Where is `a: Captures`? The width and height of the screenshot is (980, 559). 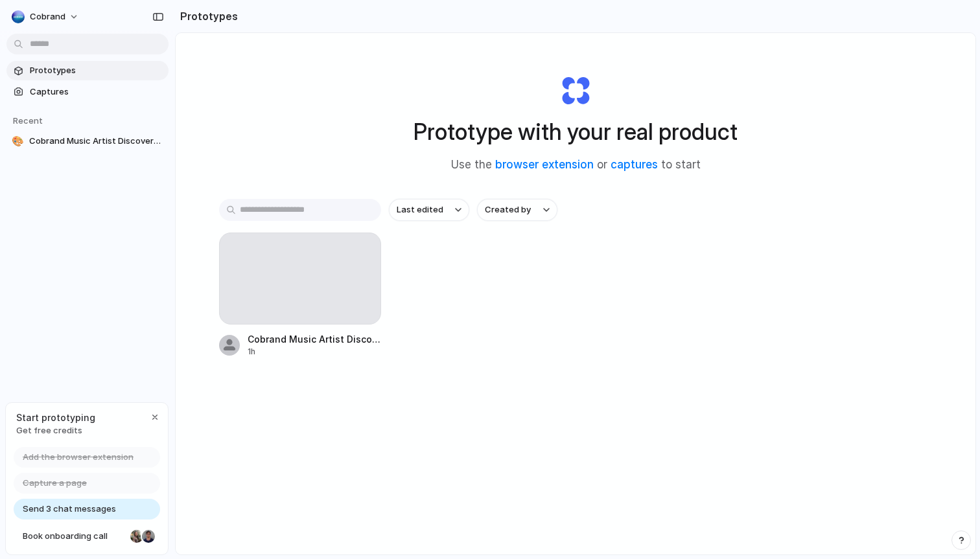 a: Captures is located at coordinates (87, 92).